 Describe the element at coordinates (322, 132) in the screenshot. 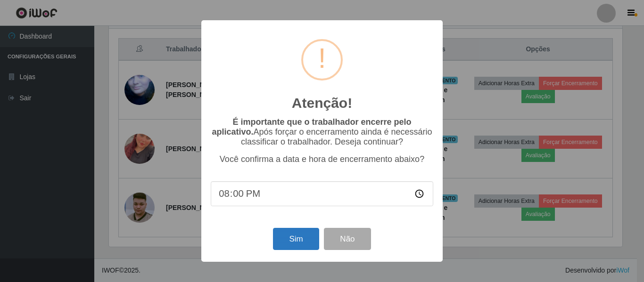

I see `p: Após forçar o encerramento ainda é necessário classificar o trabalhador. Deseja continuar?` at that location.